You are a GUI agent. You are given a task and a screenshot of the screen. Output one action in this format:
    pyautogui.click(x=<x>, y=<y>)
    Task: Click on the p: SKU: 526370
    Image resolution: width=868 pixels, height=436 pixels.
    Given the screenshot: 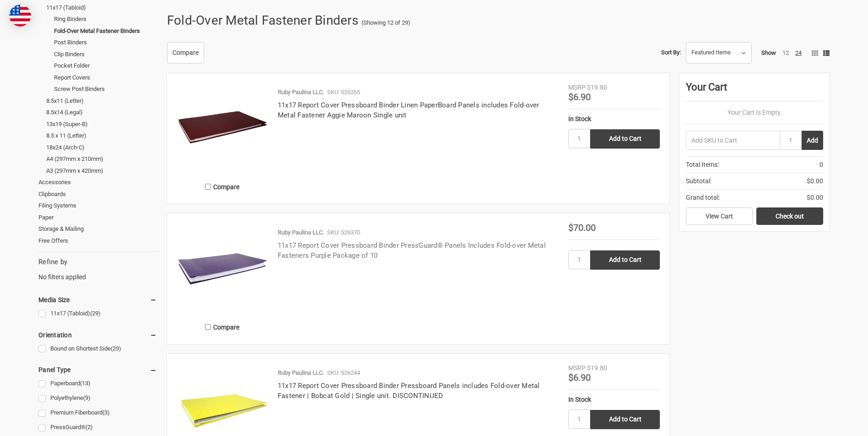 What is the action you would take?
    pyautogui.click(x=344, y=232)
    